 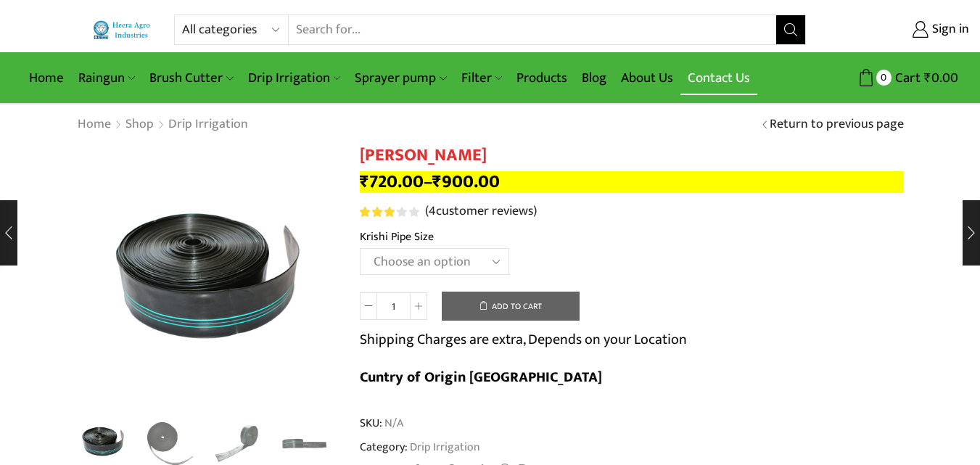 I want to click on a: Return to previous page, so click(x=836, y=124).